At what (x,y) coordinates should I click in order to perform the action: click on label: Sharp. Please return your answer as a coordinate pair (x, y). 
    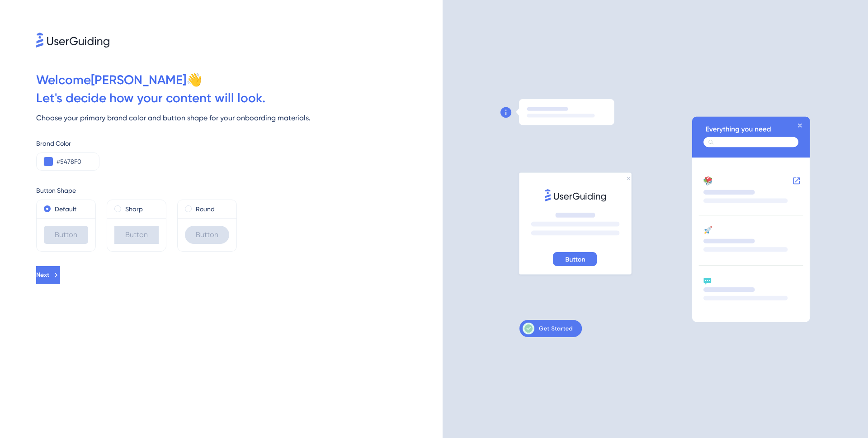
    Looking at the image, I should click on (134, 209).